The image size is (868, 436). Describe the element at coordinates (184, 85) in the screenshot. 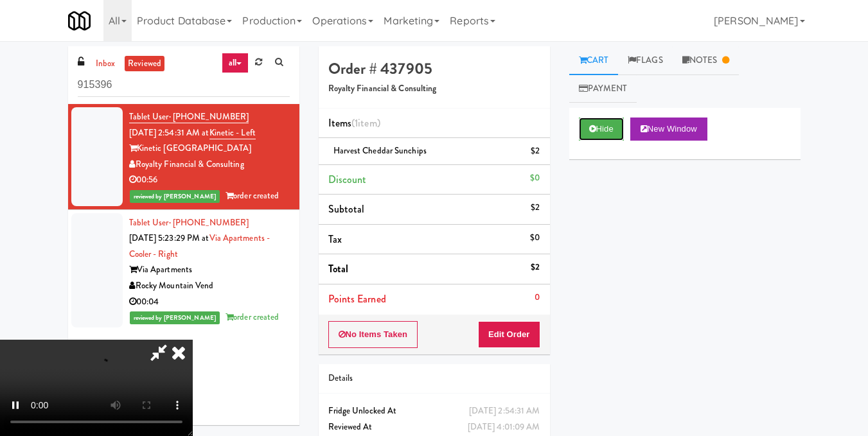

I see `input: Search vision orders` at that location.